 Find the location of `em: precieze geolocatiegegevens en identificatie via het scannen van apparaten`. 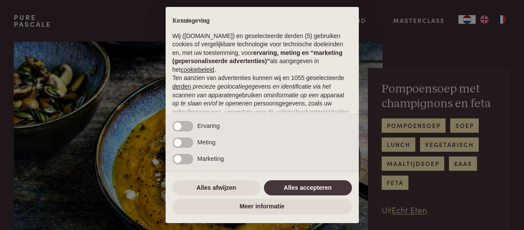

em: precieze geolocatiegegevens en identificatie via het scannen van apparaten is located at coordinates (252, 91).